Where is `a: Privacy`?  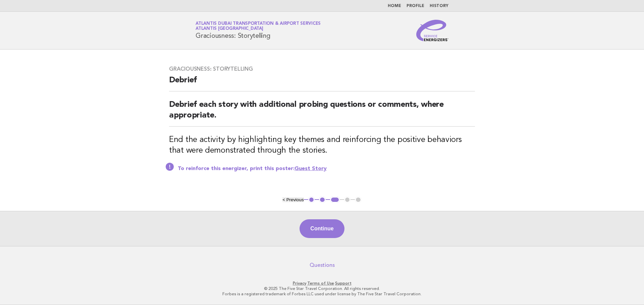
a: Privacy is located at coordinates (300, 283).